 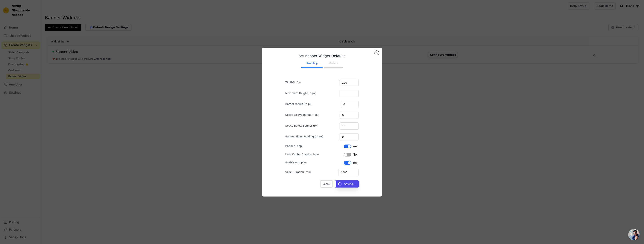 What do you see at coordinates (296, 162) in the screenshot?
I see `label: Enable Autoplay` at bounding box center [296, 162].